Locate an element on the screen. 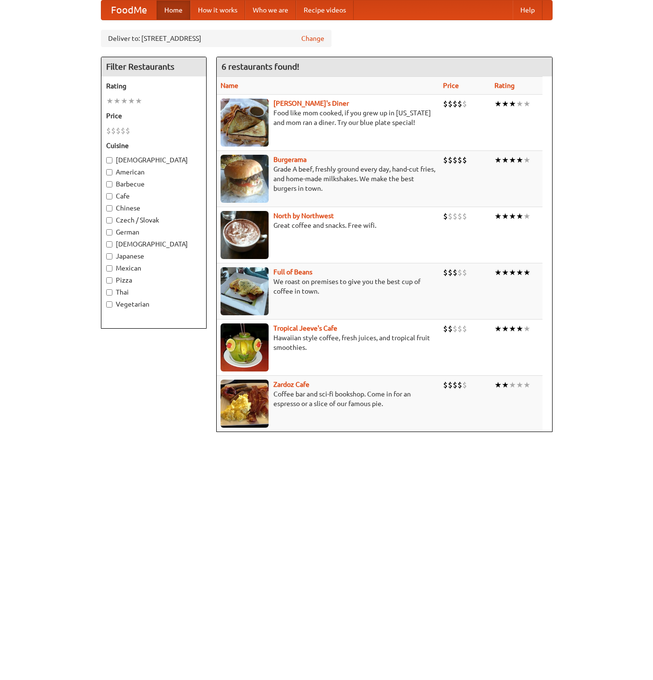 The image size is (653, 680). b: Zardoz Cafe is located at coordinates (291, 384).